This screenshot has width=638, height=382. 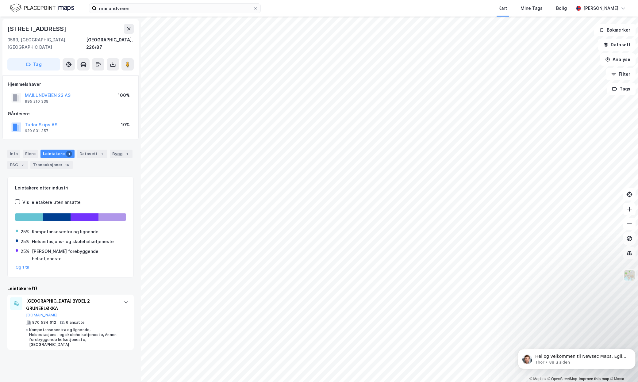 What do you see at coordinates (12, 23) in the screenshot?
I see `img: Profile image for Thor` at bounding box center [12, 23].